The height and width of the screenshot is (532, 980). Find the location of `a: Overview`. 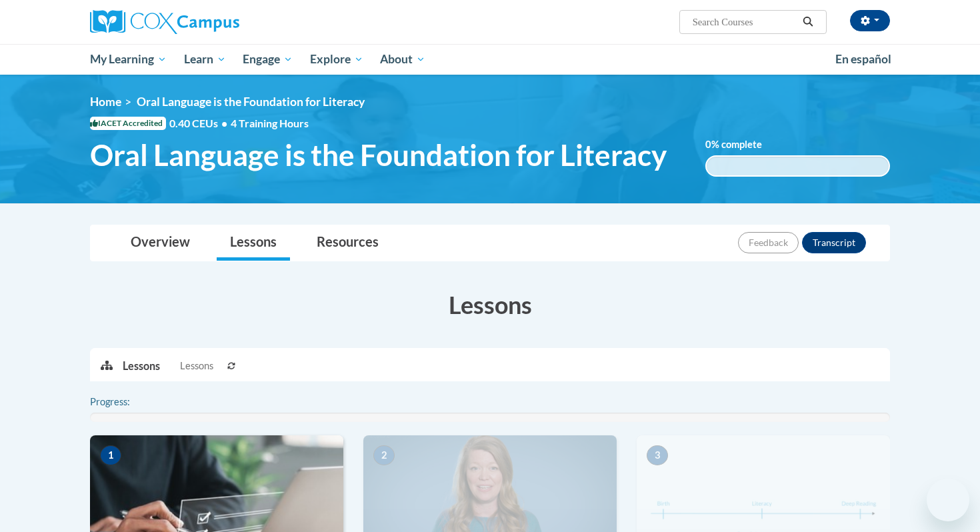

a: Overview is located at coordinates (160, 243).